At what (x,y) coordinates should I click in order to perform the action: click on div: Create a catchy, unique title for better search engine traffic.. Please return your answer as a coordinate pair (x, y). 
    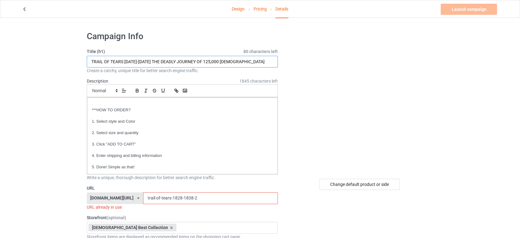
    Looking at the image, I should click on (183, 70).